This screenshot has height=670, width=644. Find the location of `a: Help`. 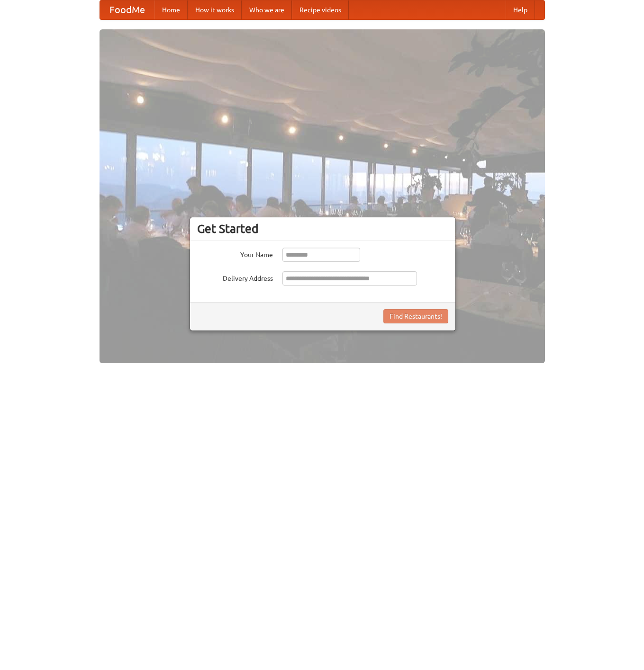

a: Help is located at coordinates (521, 10).